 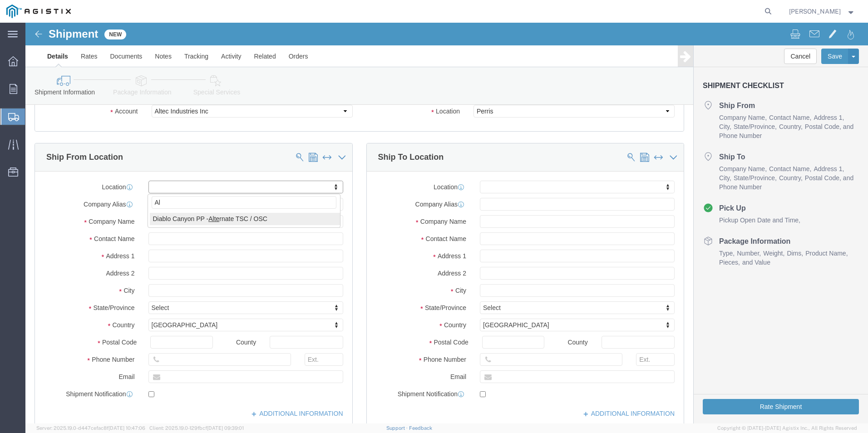 What do you see at coordinates (398, 428) in the screenshot?
I see `a: Support` at bounding box center [398, 428].